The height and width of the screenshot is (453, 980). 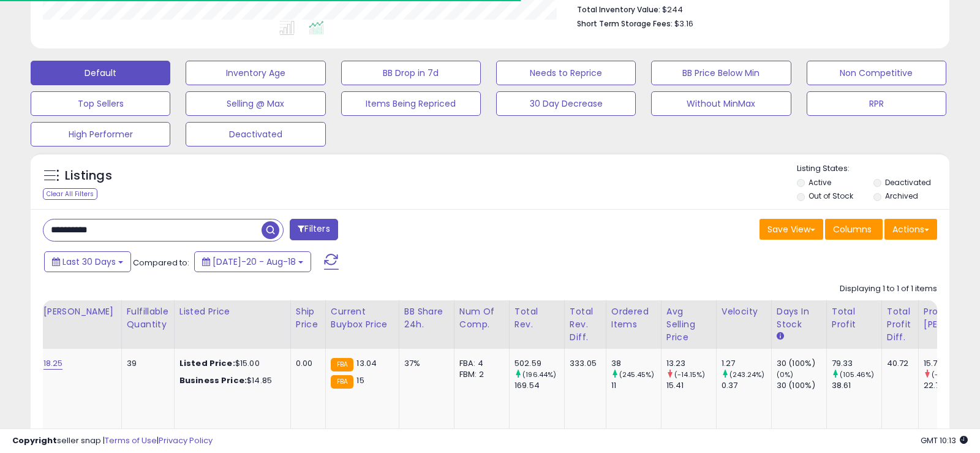 What do you see at coordinates (780, 337) in the screenshot?
I see `small: Days In Stock.` at bounding box center [780, 337].